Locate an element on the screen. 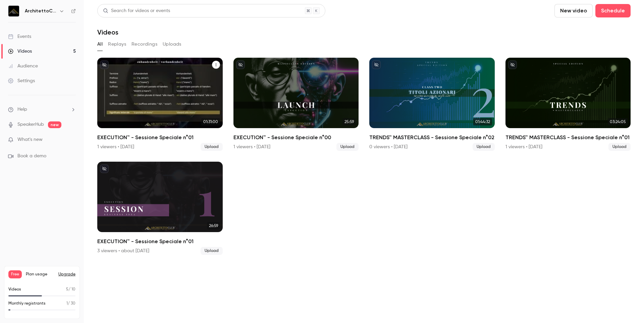 The width and height of the screenshot is (644, 323). span: 1 is located at coordinates (67, 304).